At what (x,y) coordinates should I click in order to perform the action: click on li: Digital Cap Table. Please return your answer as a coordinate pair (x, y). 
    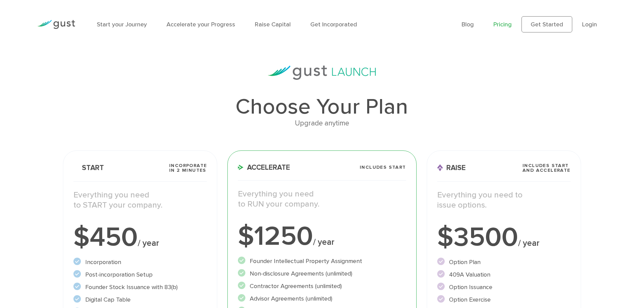
    Looking at the image, I should click on (140, 299).